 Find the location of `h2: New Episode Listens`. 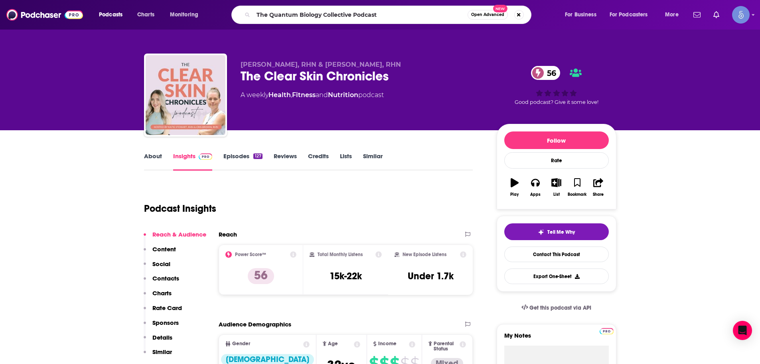

h2: New Episode Listens is located at coordinates (425, 254).